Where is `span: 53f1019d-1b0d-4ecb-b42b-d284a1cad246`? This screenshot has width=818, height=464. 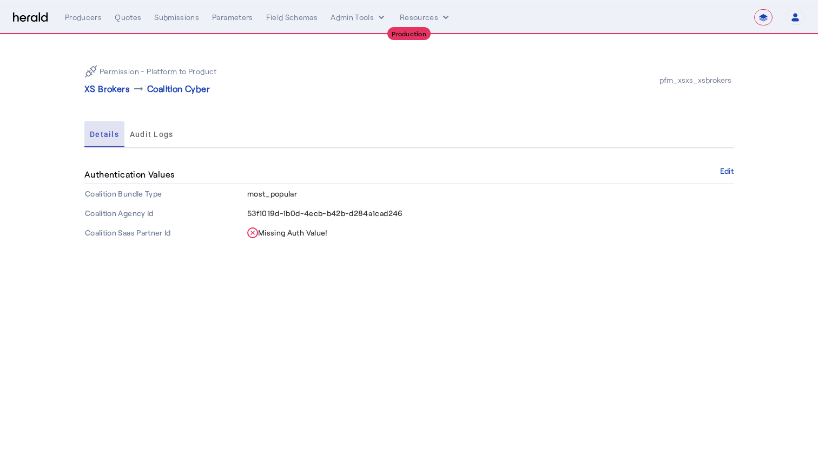
span: 53f1019d-1b0d-4ecb-b42b-d284a1cad246 is located at coordinates (325, 213).